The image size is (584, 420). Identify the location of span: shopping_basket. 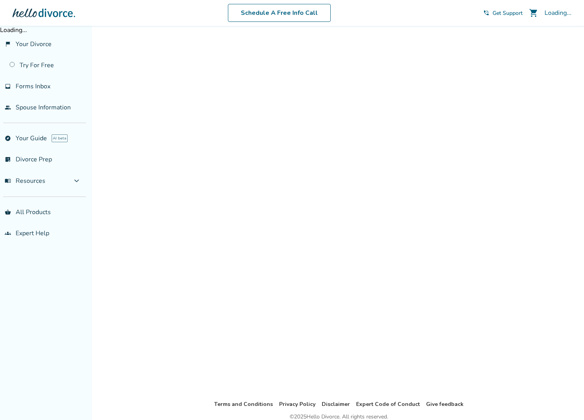
(8, 212).